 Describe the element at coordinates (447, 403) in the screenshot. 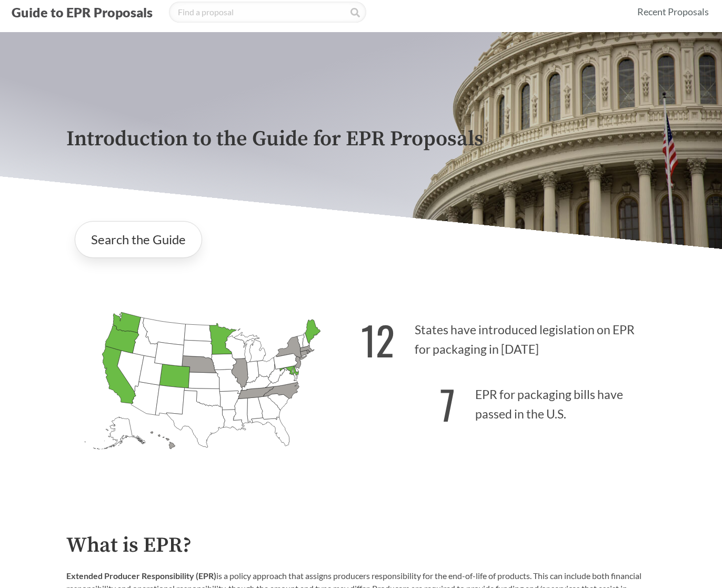

I see `strong: 7` at that location.